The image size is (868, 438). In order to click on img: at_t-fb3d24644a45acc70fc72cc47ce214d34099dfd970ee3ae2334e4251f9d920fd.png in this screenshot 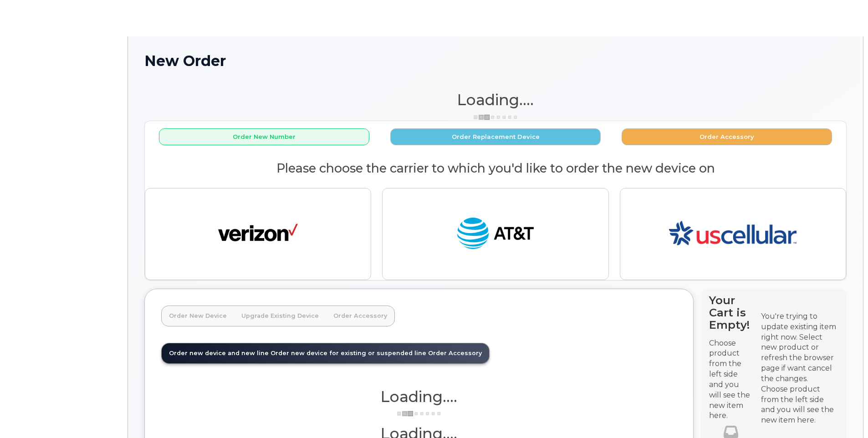, I will do `click(495, 234)`.